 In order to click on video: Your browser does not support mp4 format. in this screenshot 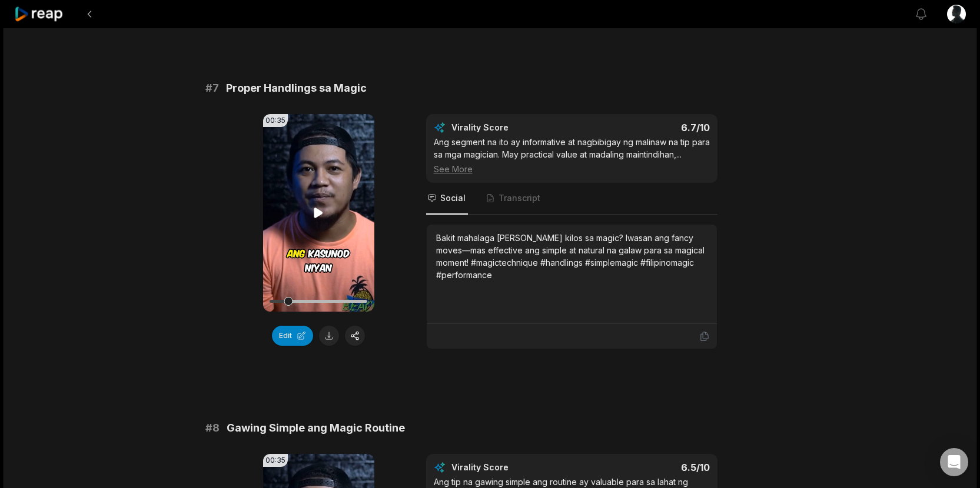, I will do `click(319, 213)`.